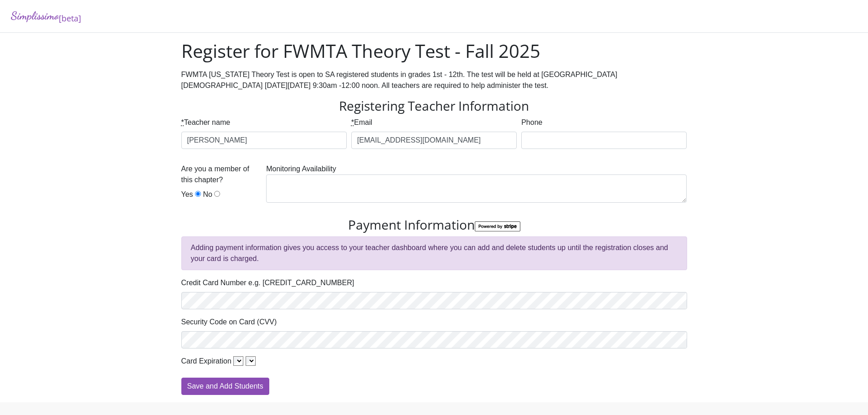 This screenshot has height=415, width=868. I want to click on label: Are you a member of this chapter?, so click(221, 175).